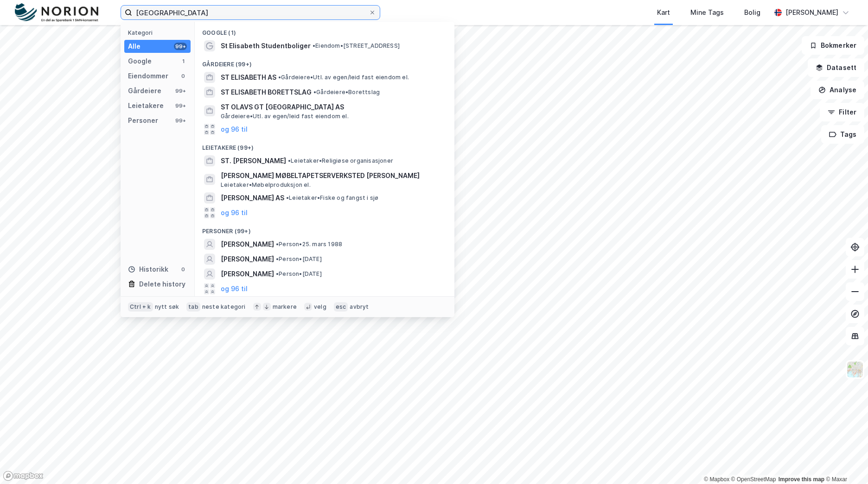 This screenshot has width=868, height=484. Describe the element at coordinates (341, 307) in the screenshot. I see `div: esc` at that location.